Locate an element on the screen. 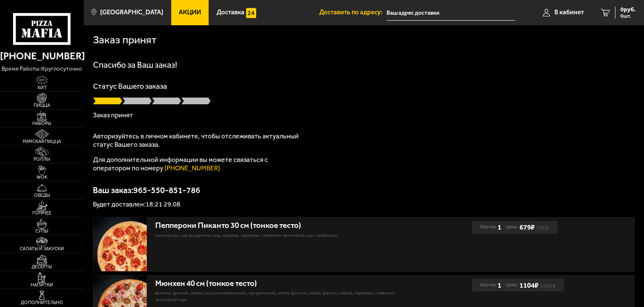  p: Заказ принят is located at coordinates (364, 115).